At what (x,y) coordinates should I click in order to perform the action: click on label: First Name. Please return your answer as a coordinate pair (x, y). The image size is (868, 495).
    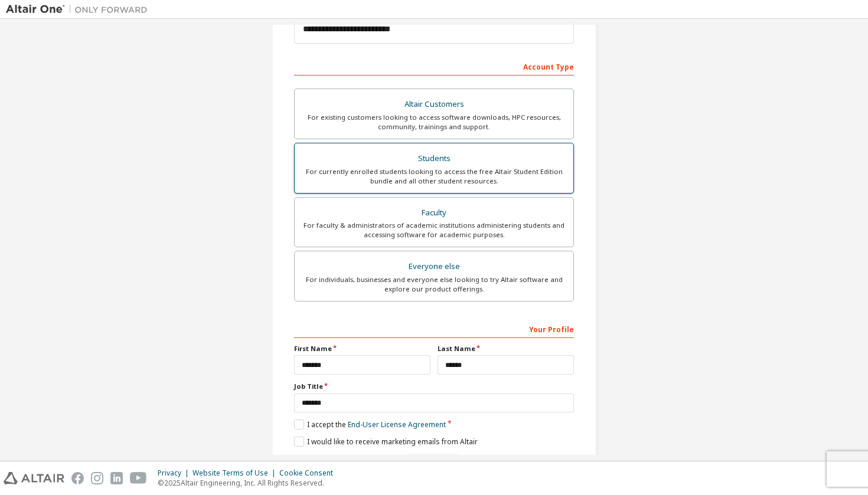
    Looking at the image, I should click on (362, 349).